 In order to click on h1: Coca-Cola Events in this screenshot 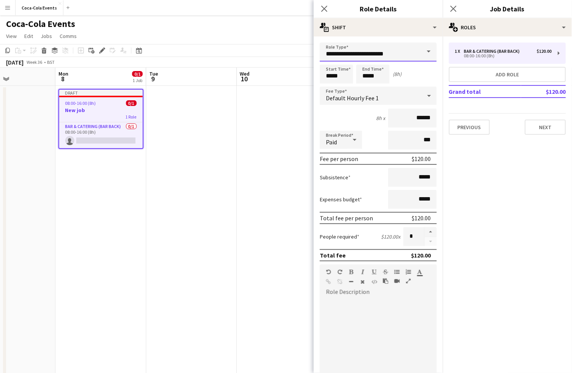, I will do `click(41, 24)`.